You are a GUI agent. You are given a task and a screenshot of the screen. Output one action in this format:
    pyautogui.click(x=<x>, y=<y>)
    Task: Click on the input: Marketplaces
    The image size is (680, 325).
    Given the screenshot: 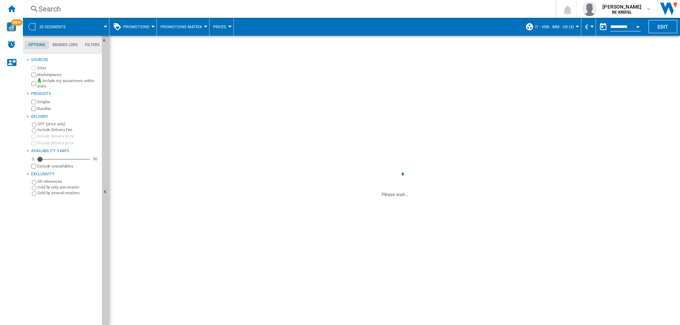 What is the action you would take?
    pyautogui.click(x=34, y=75)
    